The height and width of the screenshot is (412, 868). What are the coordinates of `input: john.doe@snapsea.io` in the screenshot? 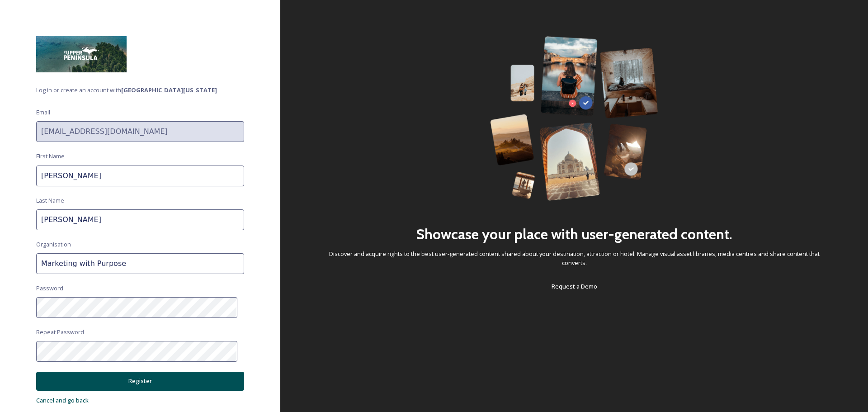 It's located at (140, 132).